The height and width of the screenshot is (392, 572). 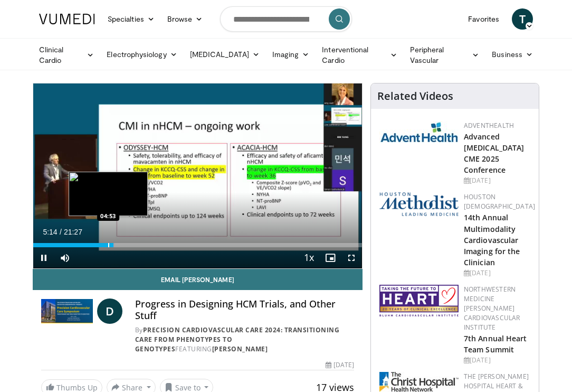 I want to click on a: 7th Annual Heart Team Summit, so click(x=495, y=344).